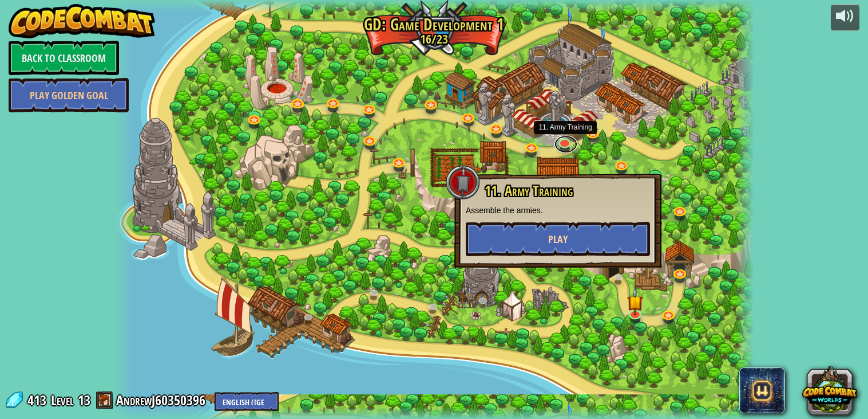 The width and height of the screenshot is (868, 419). What do you see at coordinates (38, 400) in the screenshot?
I see `span: 413` at bounding box center [38, 400].